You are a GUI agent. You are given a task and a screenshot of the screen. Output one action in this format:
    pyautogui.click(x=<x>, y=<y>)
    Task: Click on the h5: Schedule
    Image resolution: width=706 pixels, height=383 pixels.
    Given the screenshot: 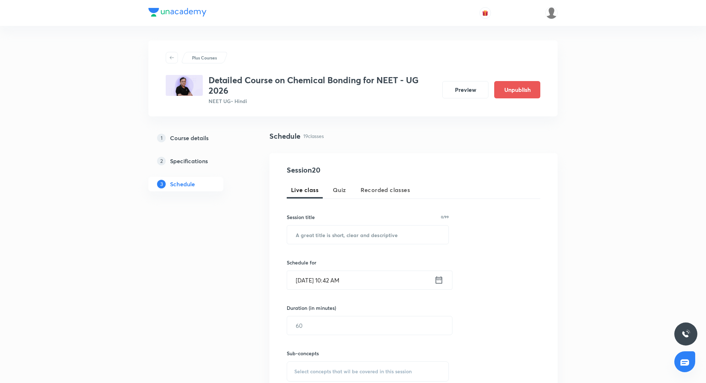 What is the action you would take?
    pyautogui.click(x=182, y=184)
    